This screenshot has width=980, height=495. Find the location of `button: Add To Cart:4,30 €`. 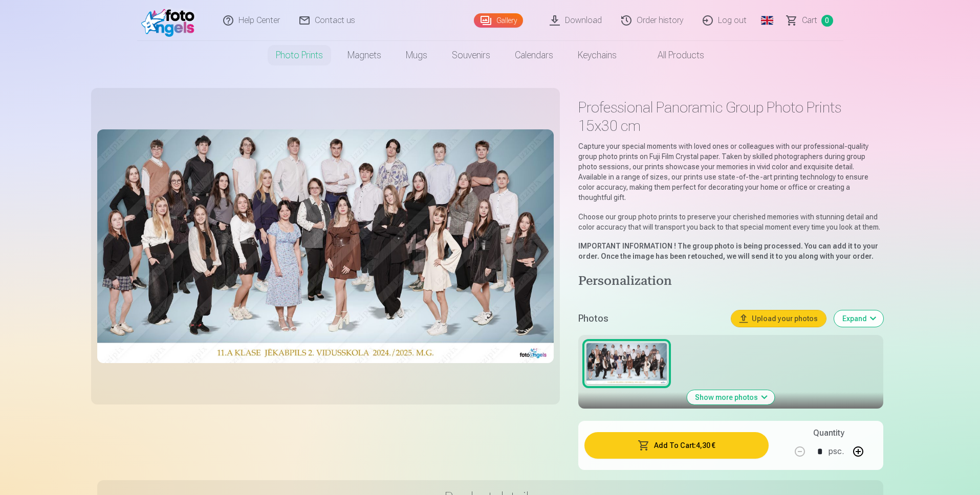

button: Add To Cart:4,30 € is located at coordinates (676, 446).